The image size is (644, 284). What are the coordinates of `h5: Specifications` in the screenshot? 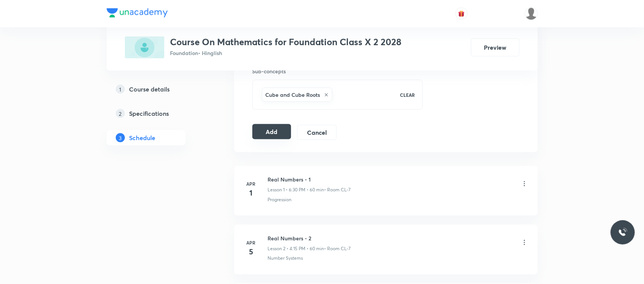 It's located at (149, 114).